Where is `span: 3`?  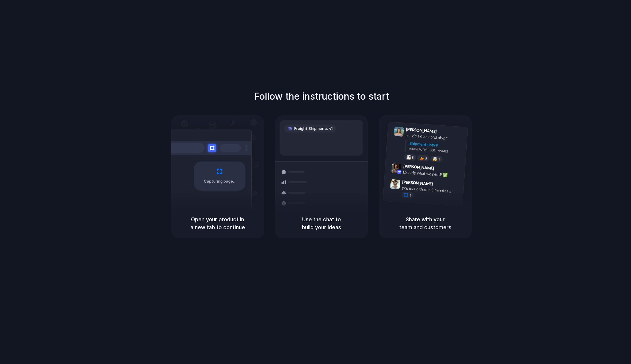 span: 3 is located at coordinates (439, 159).